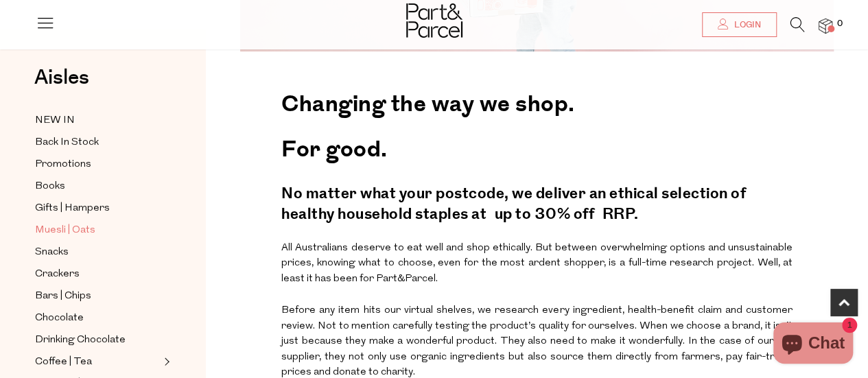 The width and height of the screenshot is (868, 378). What do you see at coordinates (826, 25) in the screenshot?
I see `a: 0` at bounding box center [826, 25].